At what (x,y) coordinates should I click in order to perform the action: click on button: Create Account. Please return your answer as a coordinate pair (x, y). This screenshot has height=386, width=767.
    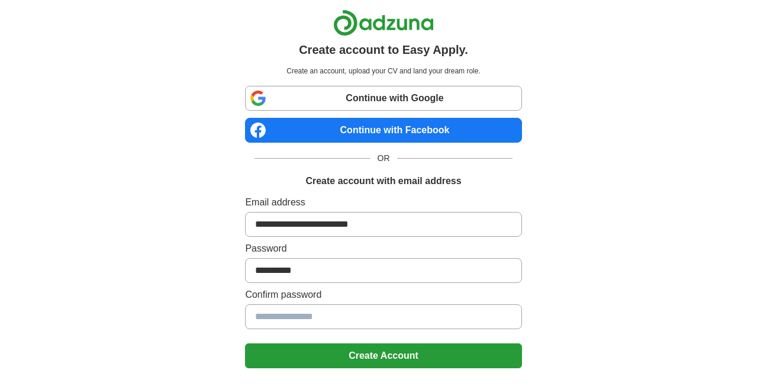
    Looking at the image, I should click on (383, 355).